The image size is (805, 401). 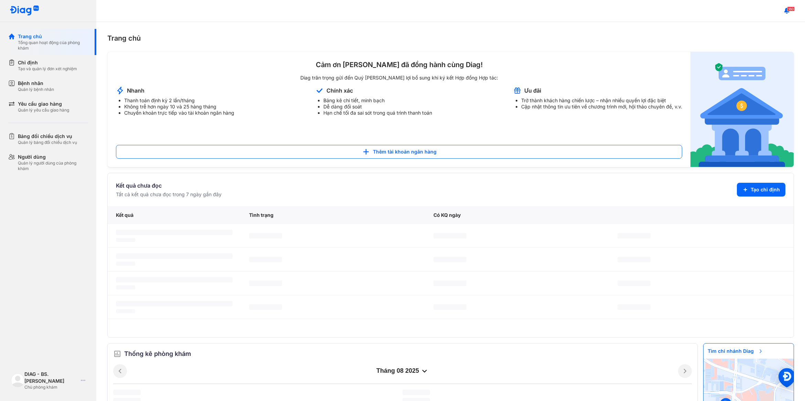 I want to click on div: Có KQ ngày, so click(x=517, y=215).